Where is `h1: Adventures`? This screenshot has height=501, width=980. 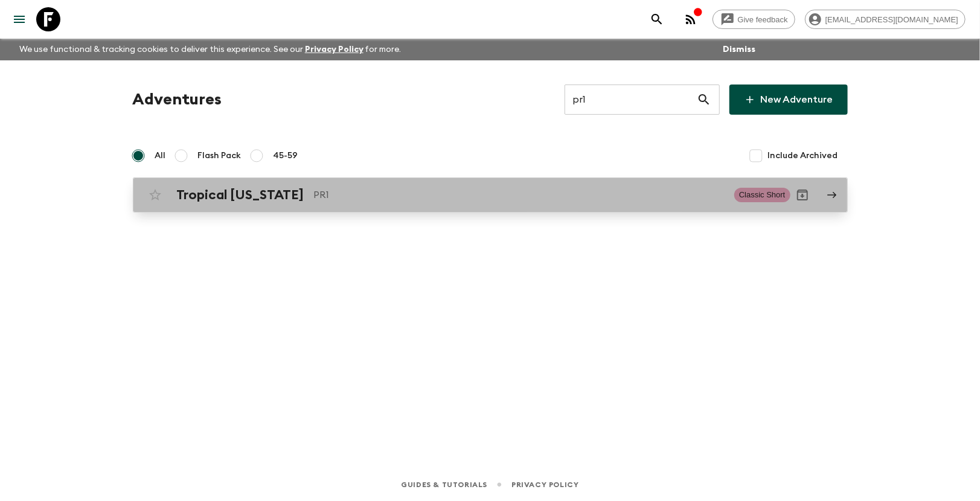
h1: Adventures is located at coordinates (177, 100).